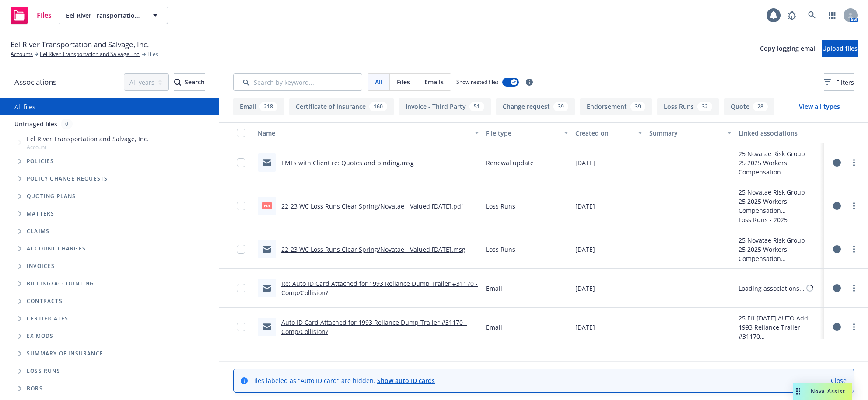  Describe the element at coordinates (688, 106) in the screenshot. I see `button: Loss Runs` at that location.